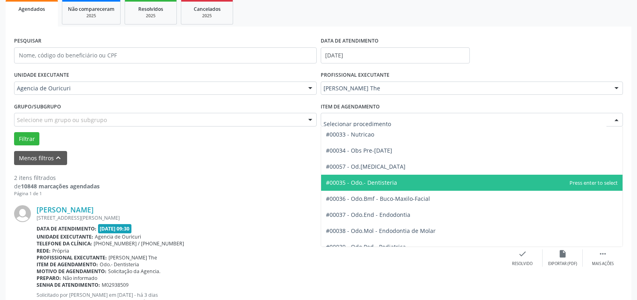 This screenshot has height=300, width=637. Describe the element at coordinates (134, 271) in the screenshot. I see `span: Solicitação da Agencia.` at that location.